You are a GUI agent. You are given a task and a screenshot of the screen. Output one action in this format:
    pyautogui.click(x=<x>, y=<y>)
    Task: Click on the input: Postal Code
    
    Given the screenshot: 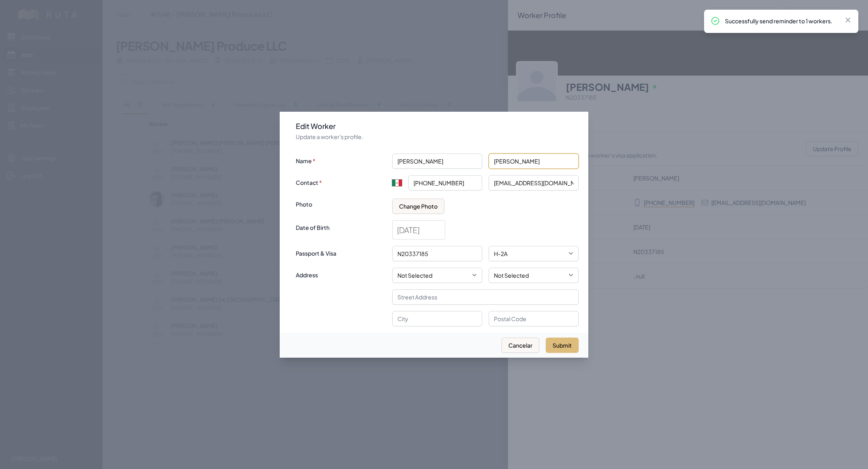 What is the action you would take?
    pyautogui.click(x=534, y=319)
    